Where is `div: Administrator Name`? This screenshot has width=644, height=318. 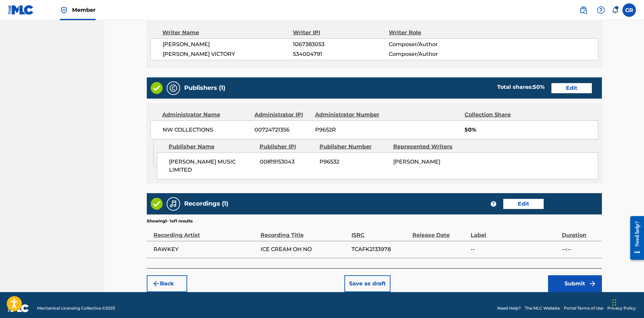
div: Administrator Name is located at coordinates (206, 115).